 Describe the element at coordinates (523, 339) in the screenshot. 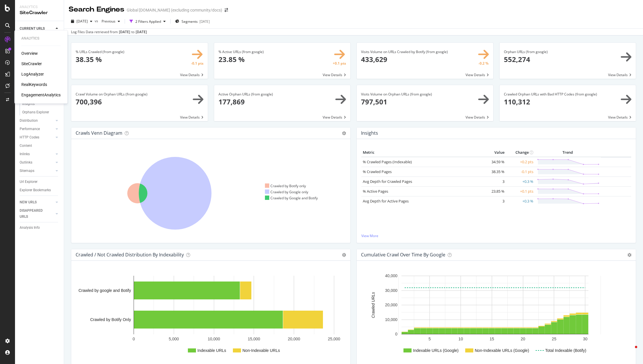

I see `text: 20` at that location.